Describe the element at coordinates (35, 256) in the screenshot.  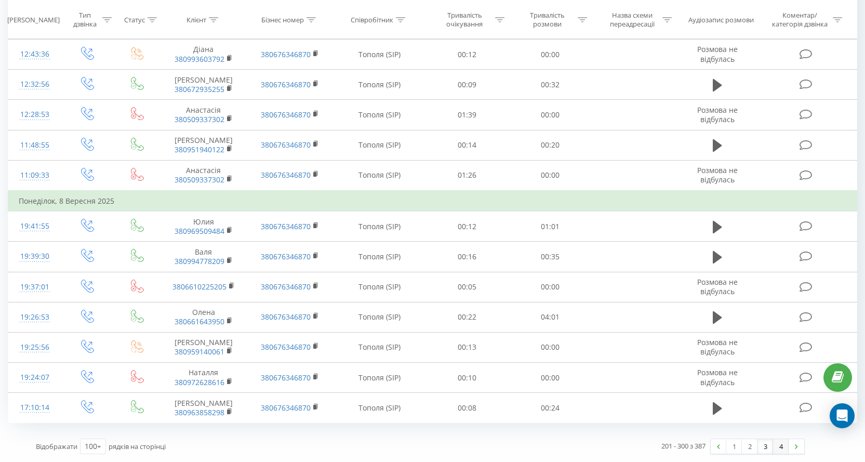
I see `div: 19:39:30` at that location.